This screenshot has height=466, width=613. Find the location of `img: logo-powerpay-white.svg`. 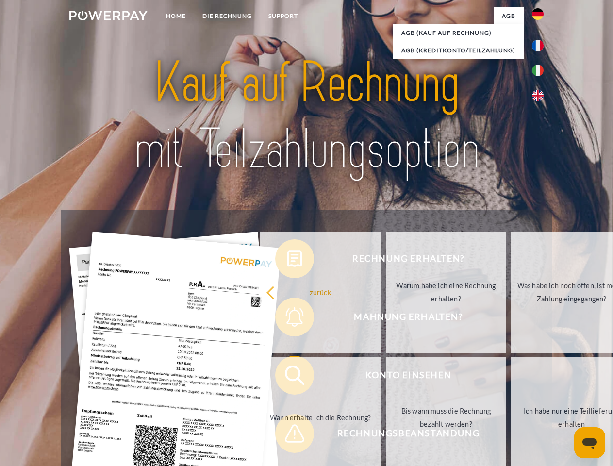

img: logo-powerpay-white.svg is located at coordinates (108, 16).